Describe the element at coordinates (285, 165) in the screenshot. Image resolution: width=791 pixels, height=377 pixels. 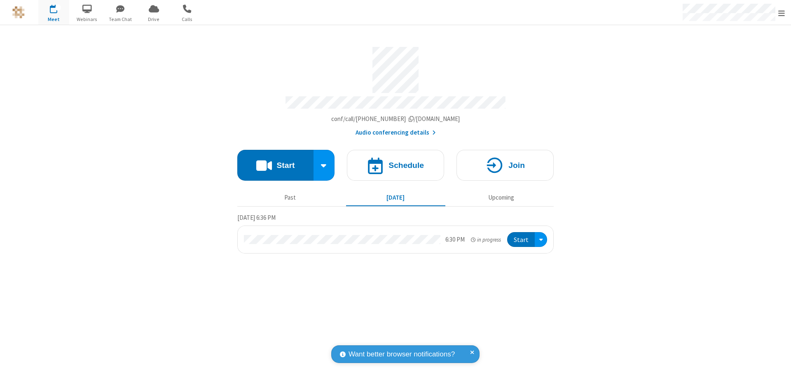
I see `h4: Start` at that location.